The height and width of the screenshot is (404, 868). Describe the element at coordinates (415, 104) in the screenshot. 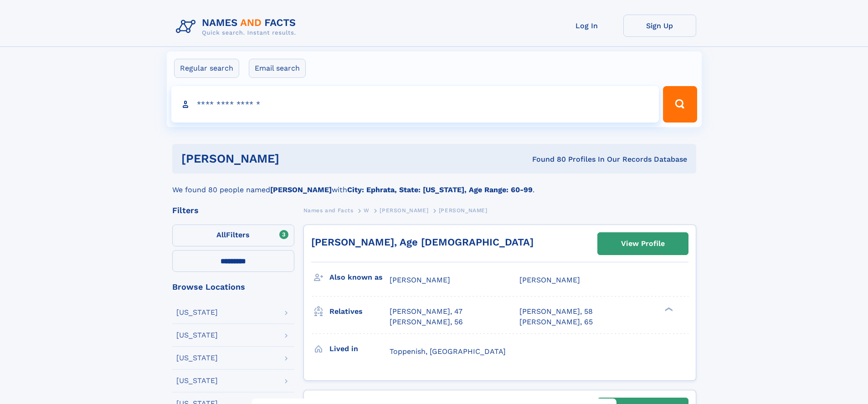

I see `input: search input` at that location.